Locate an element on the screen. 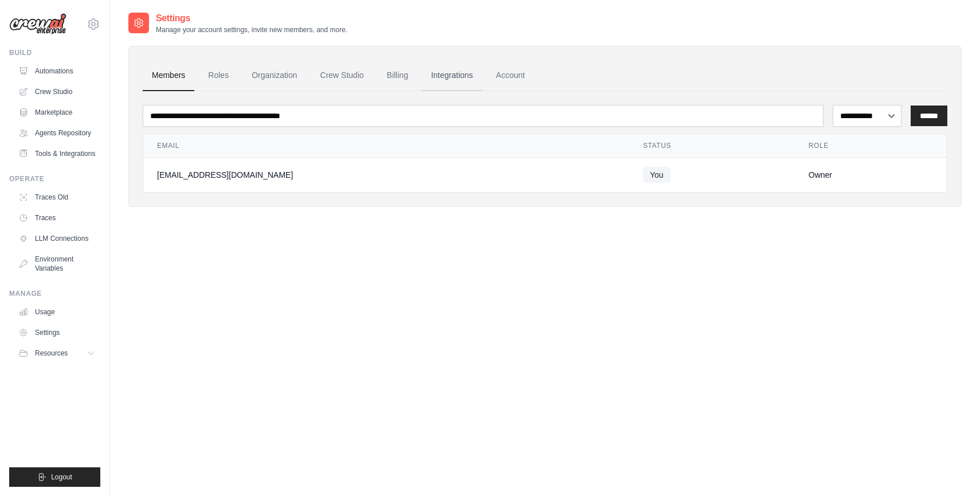 This screenshot has height=496, width=980. a: Roles is located at coordinates (219, 76).